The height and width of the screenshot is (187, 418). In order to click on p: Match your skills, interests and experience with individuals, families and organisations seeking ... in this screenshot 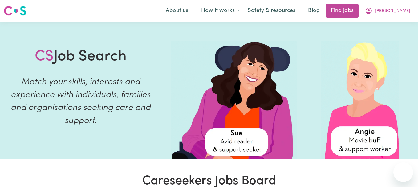, I will do `click(80, 102)`.